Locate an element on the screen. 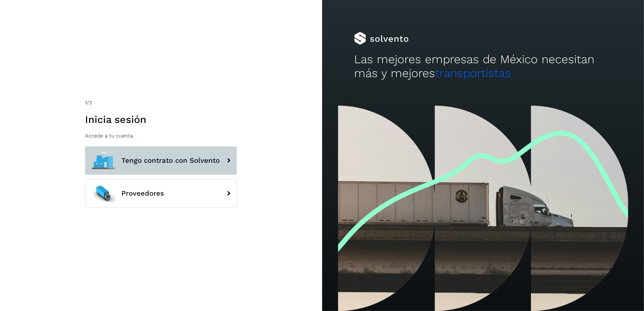  p: Accede a tu cuenta is located at coordinates (161, 136).